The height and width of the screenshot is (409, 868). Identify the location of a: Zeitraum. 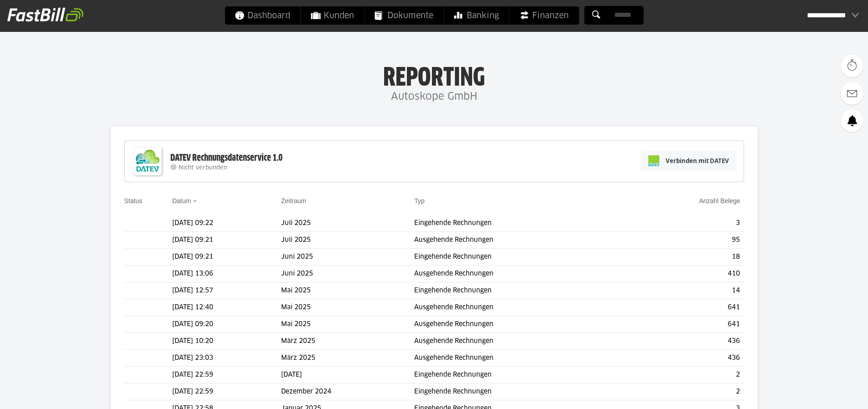
(293, 201).